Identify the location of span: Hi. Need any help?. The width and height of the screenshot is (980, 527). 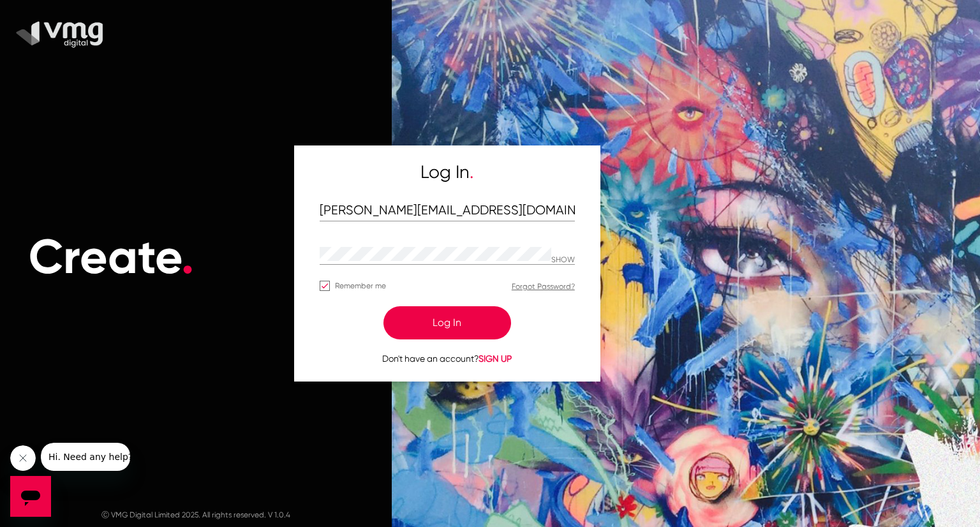
(50, 14).